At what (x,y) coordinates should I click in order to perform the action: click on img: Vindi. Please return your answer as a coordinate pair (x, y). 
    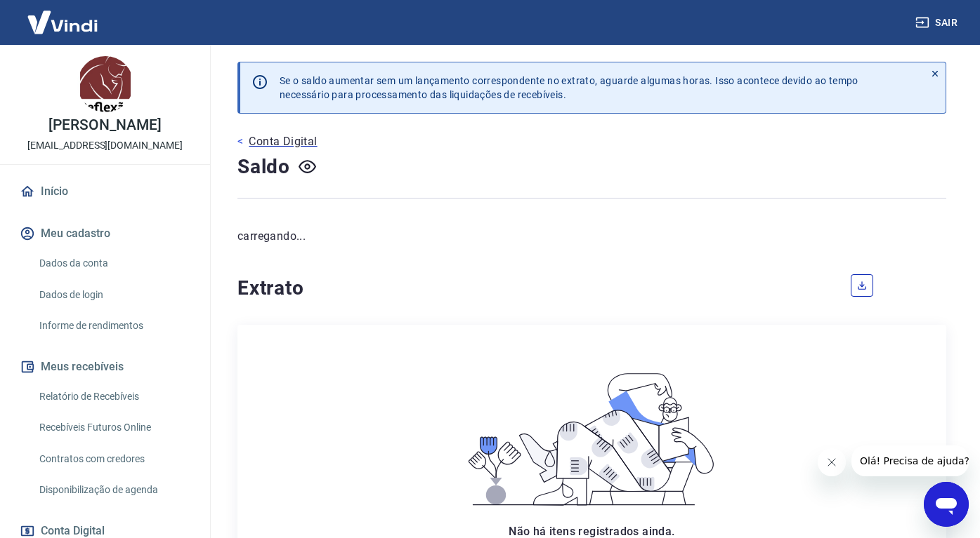
    Looking at the image, I should click on (63, 22).